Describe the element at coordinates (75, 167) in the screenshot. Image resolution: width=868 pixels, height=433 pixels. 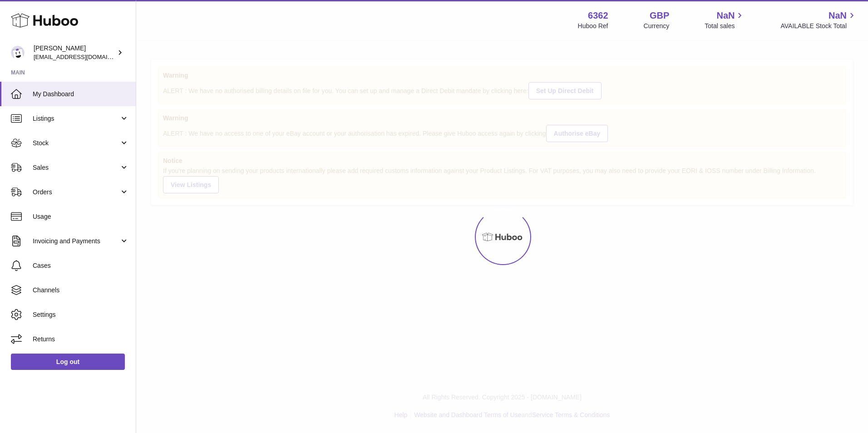
I see `span: Sales` at that location.